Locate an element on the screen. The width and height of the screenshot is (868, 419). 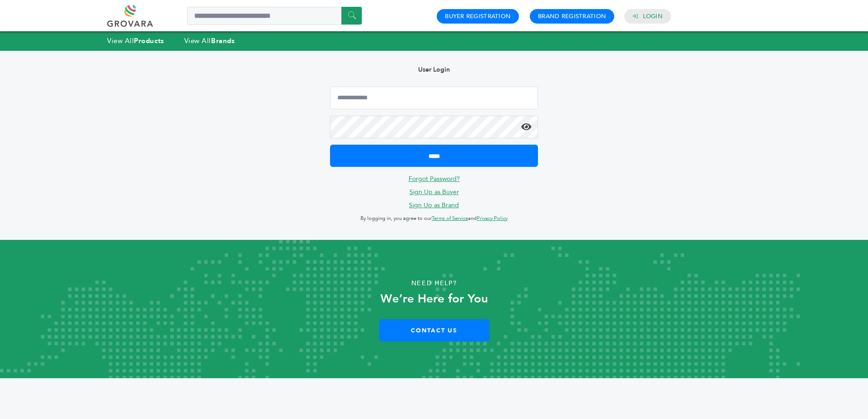
a: Contact Us is located at coordinates (434, 331).